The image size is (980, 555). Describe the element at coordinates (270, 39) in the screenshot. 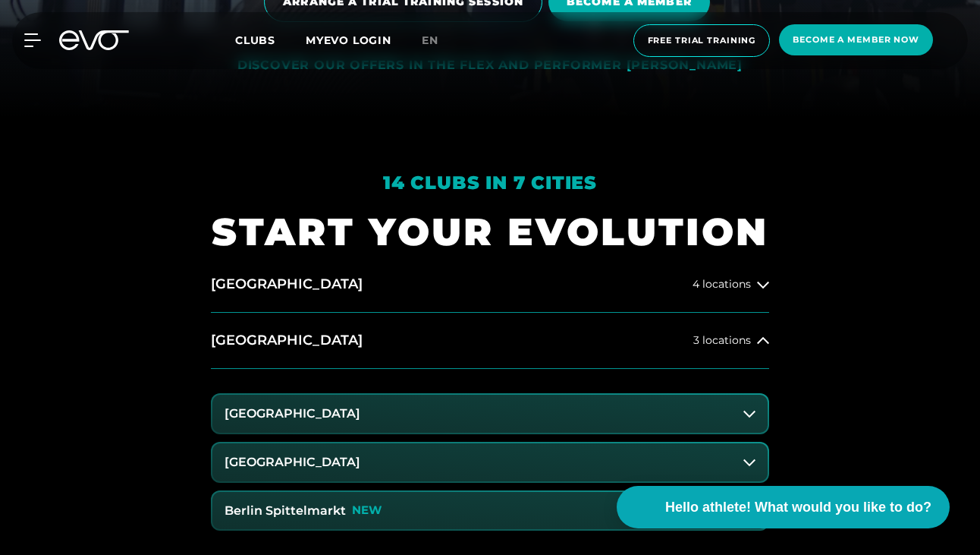

I see `a: Clubs` at that location.